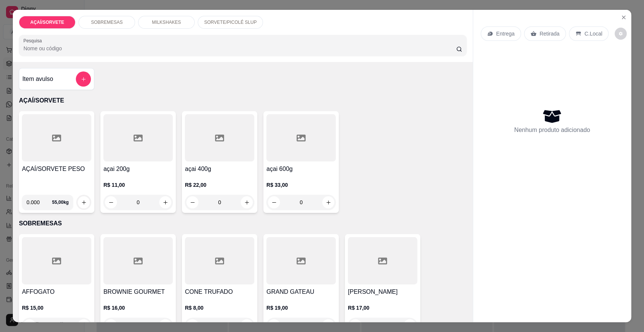  Describe the element at coordinates (34, 41) in the screenshot. I see `label: Pesquisa` at that location.